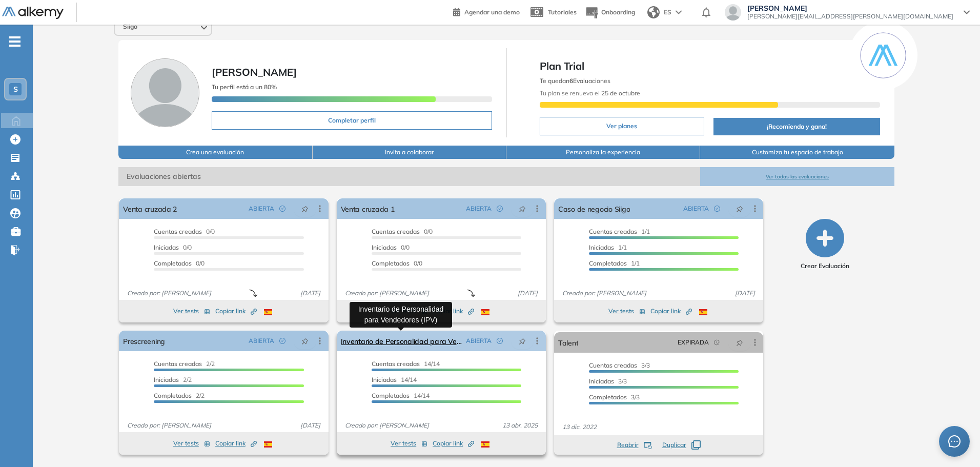  What do you see at coordinates (796, 126) in the screenshot?
I see `button: ¡Recomienda y gana!` at bounding box center [796, 126].